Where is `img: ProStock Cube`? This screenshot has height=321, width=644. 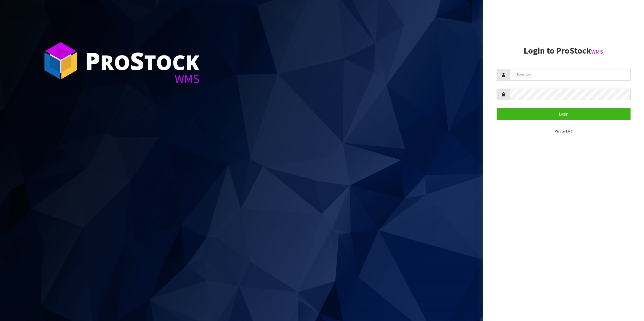
img: ProStock Cube is located at coordinates (61, 61).